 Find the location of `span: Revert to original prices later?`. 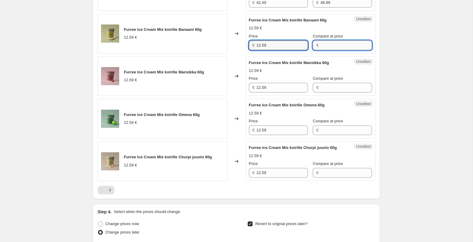

span: Revert to original prices later? is located at coordinates (281, 224).